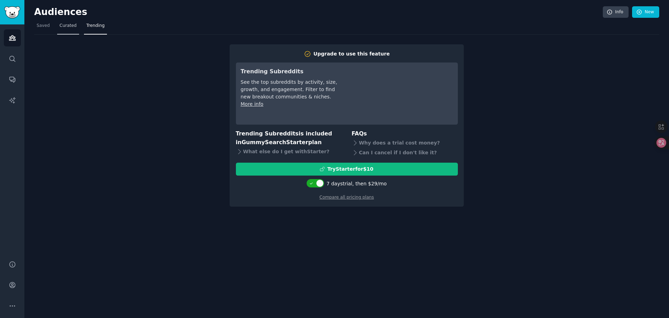  What do you see at coordinates (352, 54) in the screenshot?
I see `div: Upgrade to use this feature` at bounding box center [352, 54].